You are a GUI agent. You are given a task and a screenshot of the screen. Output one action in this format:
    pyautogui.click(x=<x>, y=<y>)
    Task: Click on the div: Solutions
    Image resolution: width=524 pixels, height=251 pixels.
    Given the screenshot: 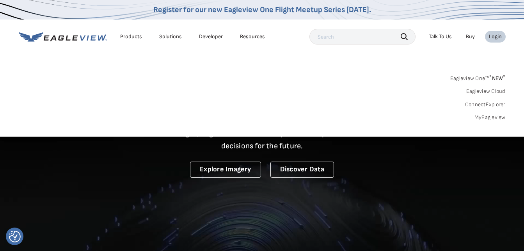 What is the action you would take?
    pyautogui.click(x=170, y=37)
    